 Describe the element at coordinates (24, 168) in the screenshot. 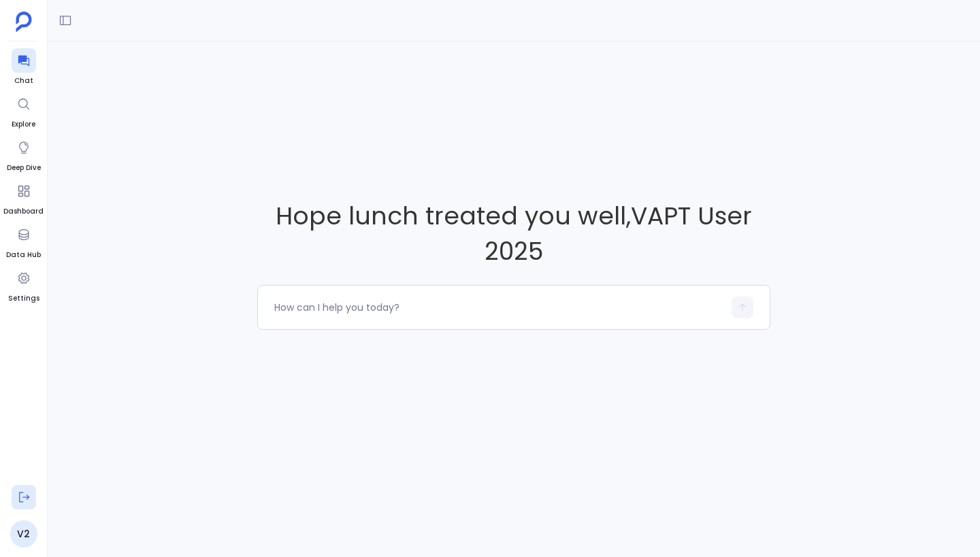

I see `span: Deep Dive` at that location.